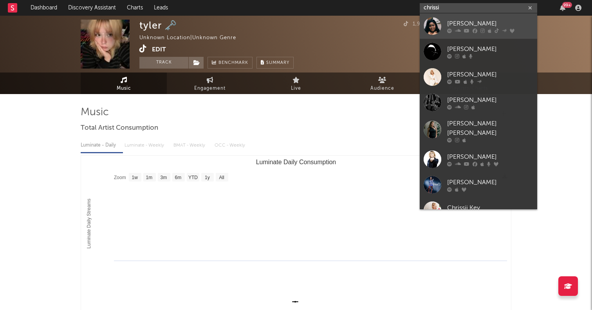  I want to click on text: Luminate Daily Consumption, so click(296, 162).